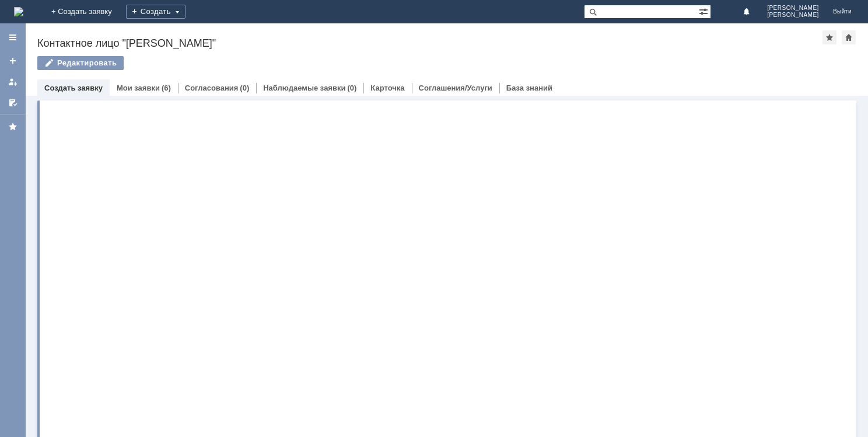  Describe the element at coordinates (166, 88) in the screenshot. I see `div: (6)` at that location.